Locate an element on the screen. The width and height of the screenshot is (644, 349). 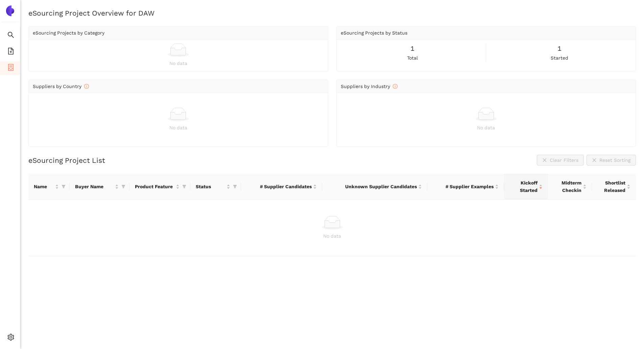
th: this column's title is Shortlist Released,this column is sortable is located at coordinates (614, 187).